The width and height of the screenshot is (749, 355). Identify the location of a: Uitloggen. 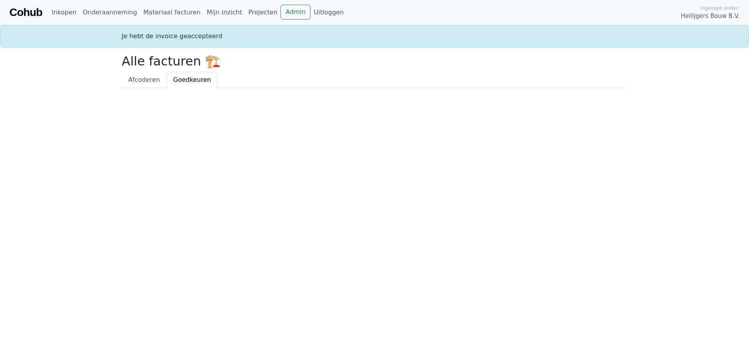
(328, 12).